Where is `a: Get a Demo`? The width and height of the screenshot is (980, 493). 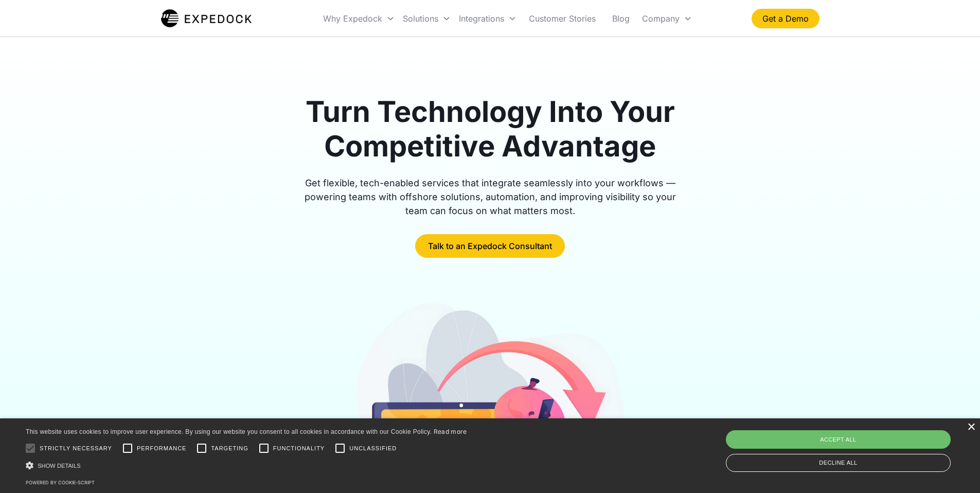 a: Get a Demo is located at coordinates (786, 19).